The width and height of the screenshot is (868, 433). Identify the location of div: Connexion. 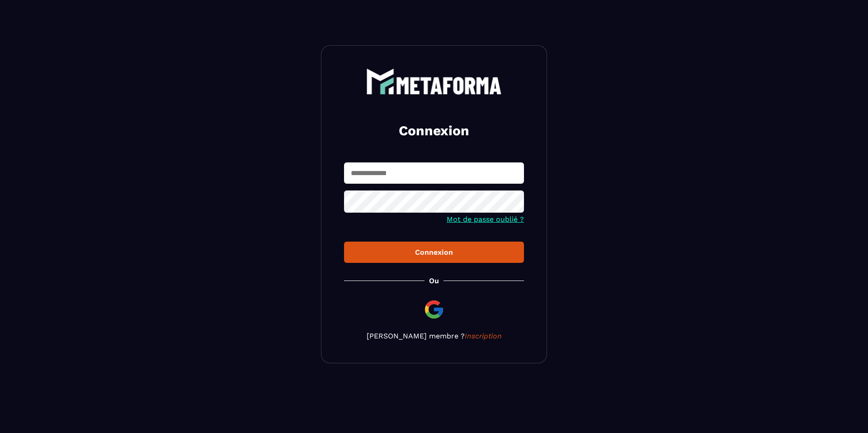
(434, 252).